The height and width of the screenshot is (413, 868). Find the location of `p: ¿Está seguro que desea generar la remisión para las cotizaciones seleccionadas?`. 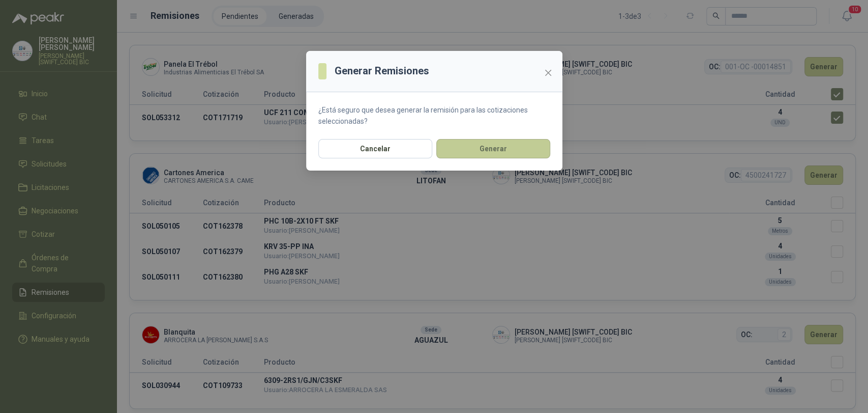

p: ¿Está seguro que desea generar la remisión para las cotizaciones seleccionadas? is located at coordinates (434, 116).